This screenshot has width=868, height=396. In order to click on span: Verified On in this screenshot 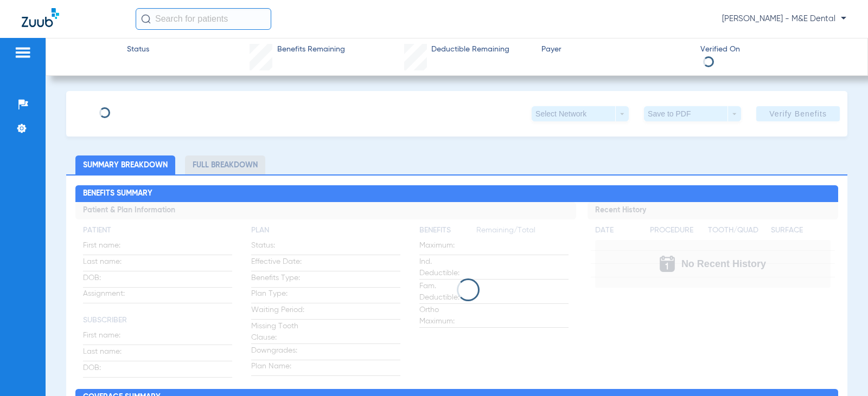, I will do `click(775, 50)`.